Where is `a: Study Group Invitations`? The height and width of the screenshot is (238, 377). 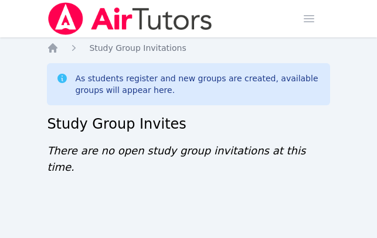
a: Study Group Invitations is located at coordinates (137, 48).